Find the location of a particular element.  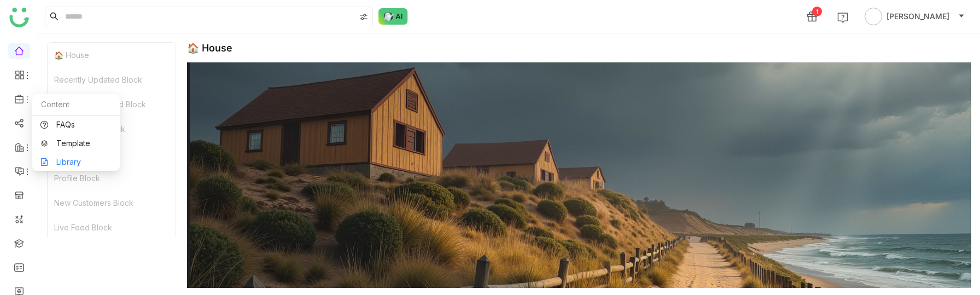

a: FAQs is located at coordinates (76, 125).